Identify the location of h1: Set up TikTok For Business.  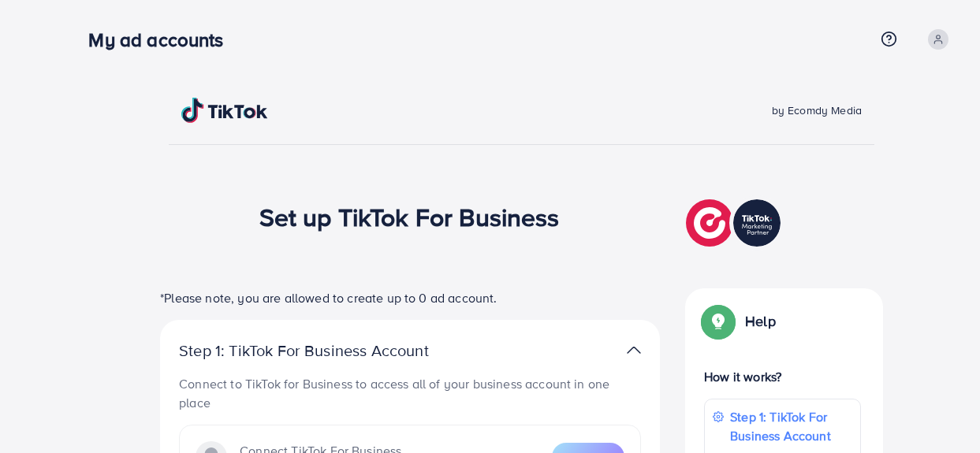
(410, 217).